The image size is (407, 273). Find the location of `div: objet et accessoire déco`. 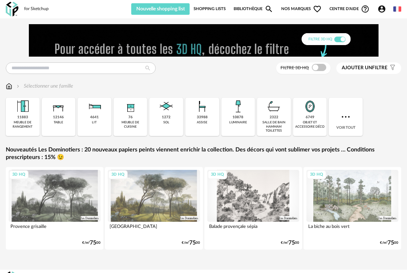

div: objet et accessoire déco is located at coordinates (310, 125).